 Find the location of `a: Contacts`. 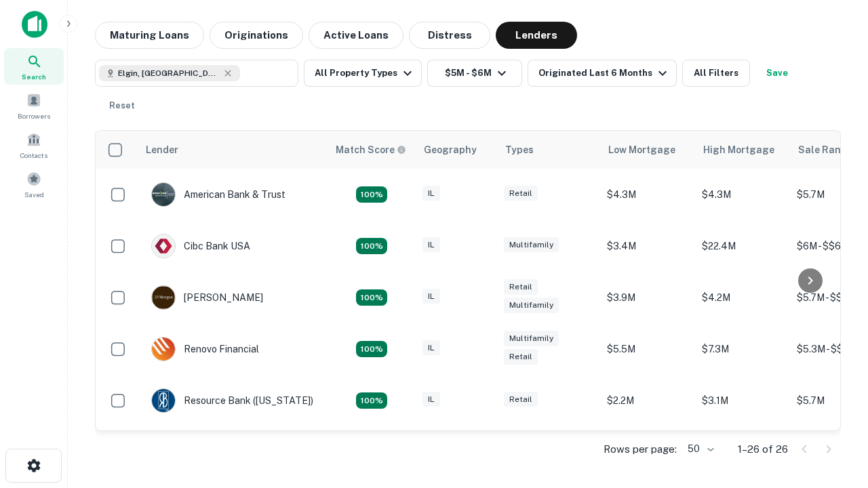

a: Contacts is located at coordinates (34, 145).